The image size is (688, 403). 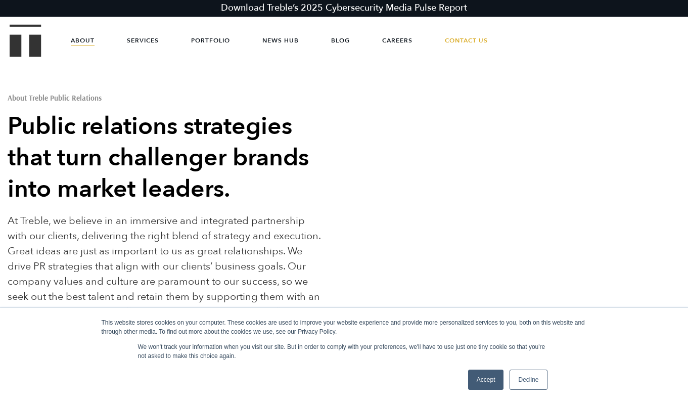 I want to click on a: Blog, so click(x=340, y=40).